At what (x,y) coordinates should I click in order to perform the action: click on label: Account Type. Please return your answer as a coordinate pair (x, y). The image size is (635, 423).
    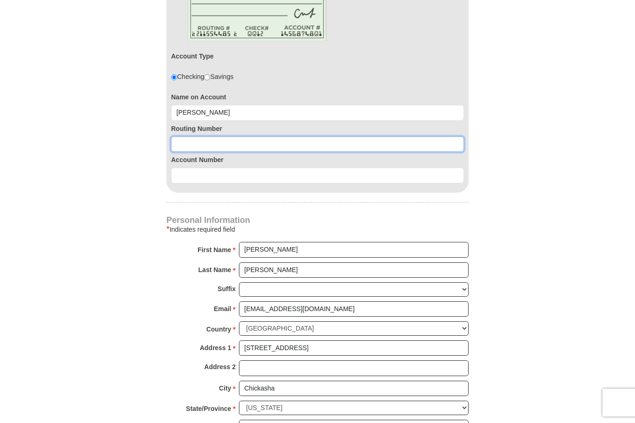
    Looking at the image, I should click on (192, 56).